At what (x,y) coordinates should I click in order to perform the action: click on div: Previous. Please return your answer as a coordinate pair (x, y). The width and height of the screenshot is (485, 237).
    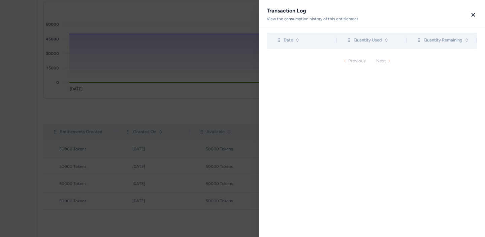
    Looking at the image, I should click on (357, 61).